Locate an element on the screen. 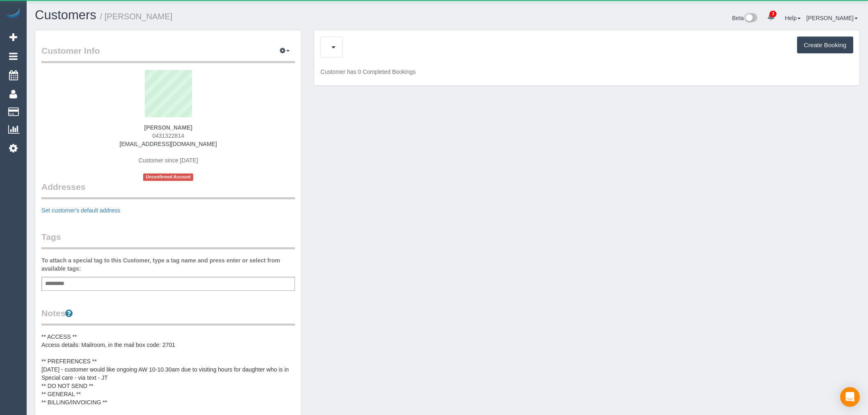 This screenshot has width=868, height=415. label: To attach a special tag to this Customer, type a tag name and press enter or select from availabl... is located at coordinates (168, 264).